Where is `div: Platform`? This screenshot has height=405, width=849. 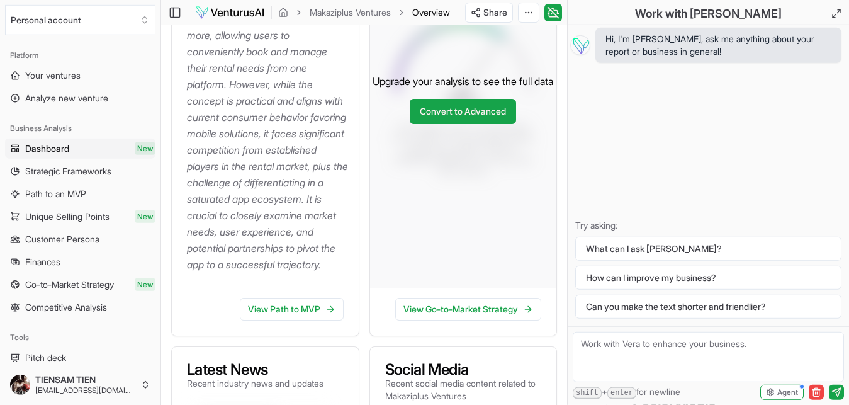
div: Platform is located at coordinates (80, 55).